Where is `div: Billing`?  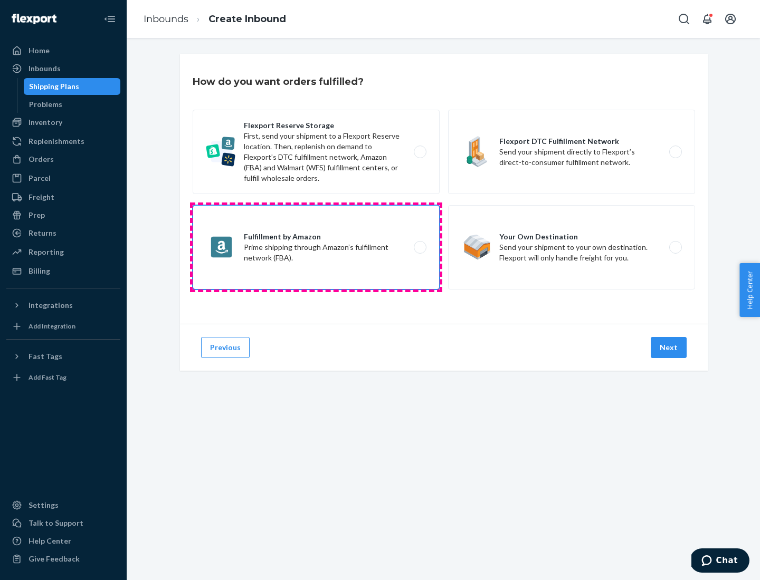
div: Billing is located at coordinates (39, 271).